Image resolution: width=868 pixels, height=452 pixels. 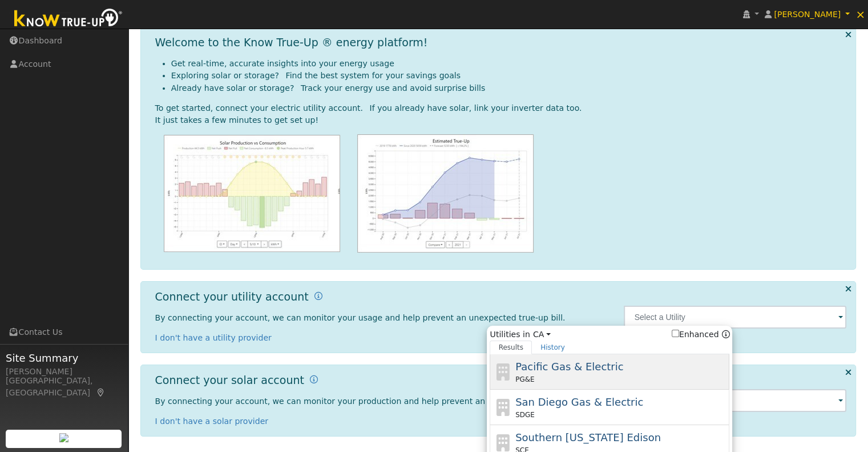 What do you see at coordinates (360, 318) in the screenshot?
I see `span: By connecting your account, we can monitor your usage and help prevent an unexpected true-up bill.` at bounding box center [360, 318].